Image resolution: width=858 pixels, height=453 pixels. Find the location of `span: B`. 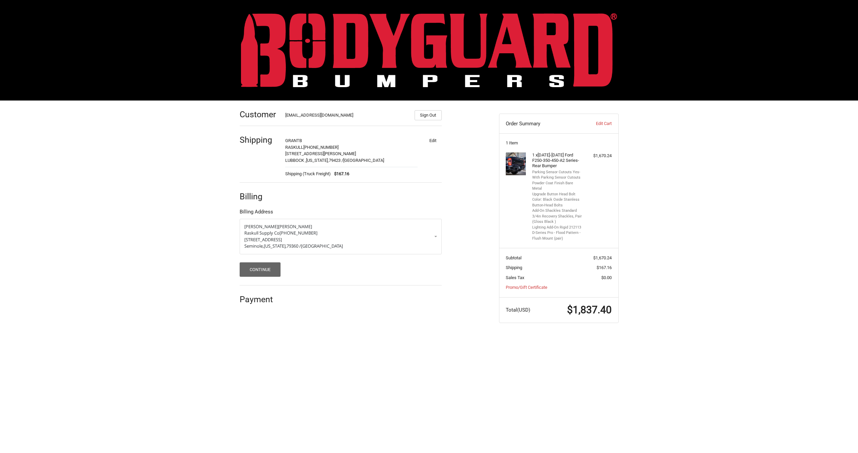

span: B is located at coordinates (301, 140).